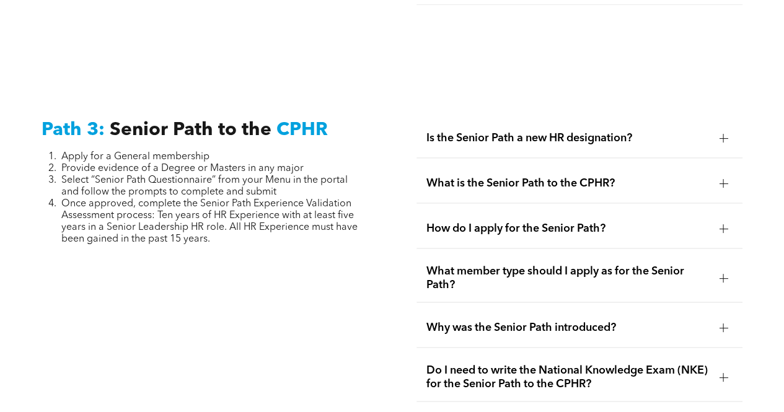 The height and width of the screenshot is (412, 784). What do you see at coordinates (568, 328) in the screenshot?
I see `span: Why was the Senior Path introduced?` at bounding box center [568, 328].